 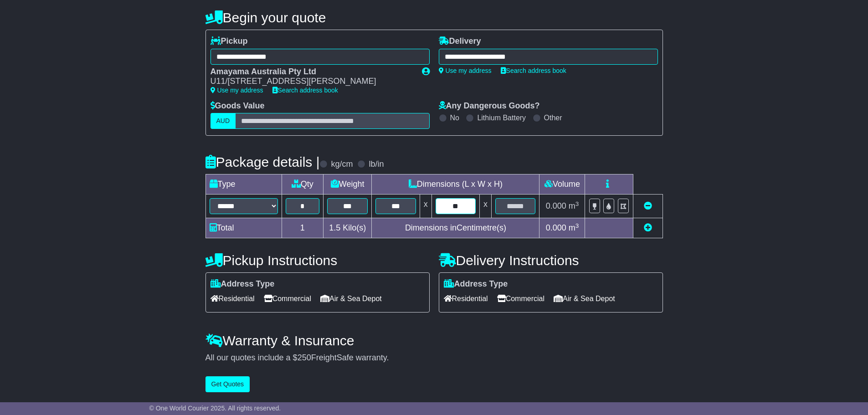 I want to click on div: All our quotes include a $ FreightSafe warranty., so click(x=434, y=358).